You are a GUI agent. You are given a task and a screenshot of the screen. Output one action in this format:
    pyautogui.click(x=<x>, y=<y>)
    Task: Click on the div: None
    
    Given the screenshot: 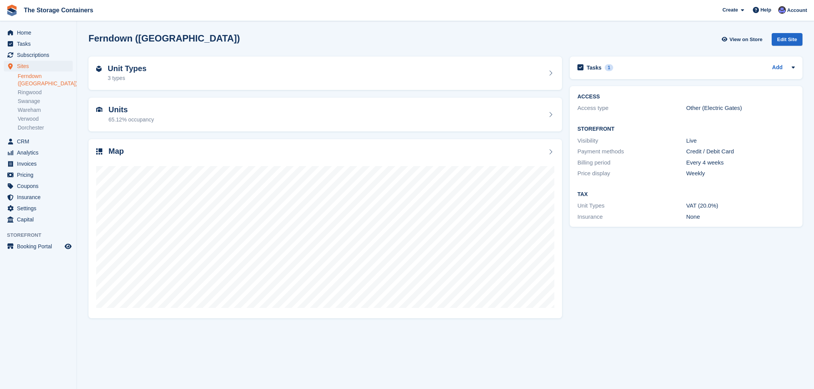 What is the action you would take?
    pyautogui.click(x=741, y=217)
    